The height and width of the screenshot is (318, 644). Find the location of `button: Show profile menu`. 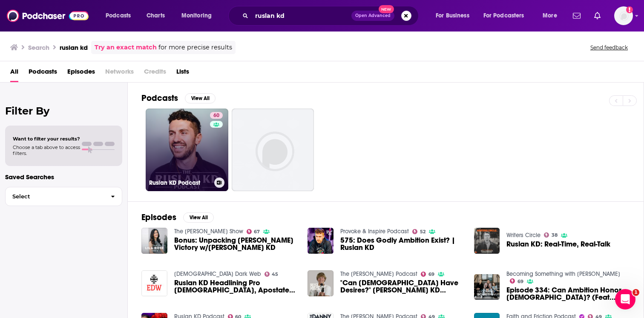

button: Show profile menu is located at coordinates (624, 16).